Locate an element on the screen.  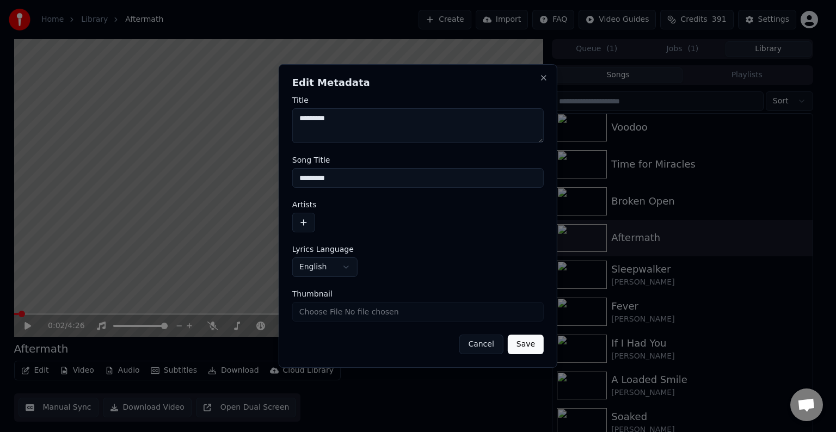
span: Thumbnail is located at coordinates (313, 294).